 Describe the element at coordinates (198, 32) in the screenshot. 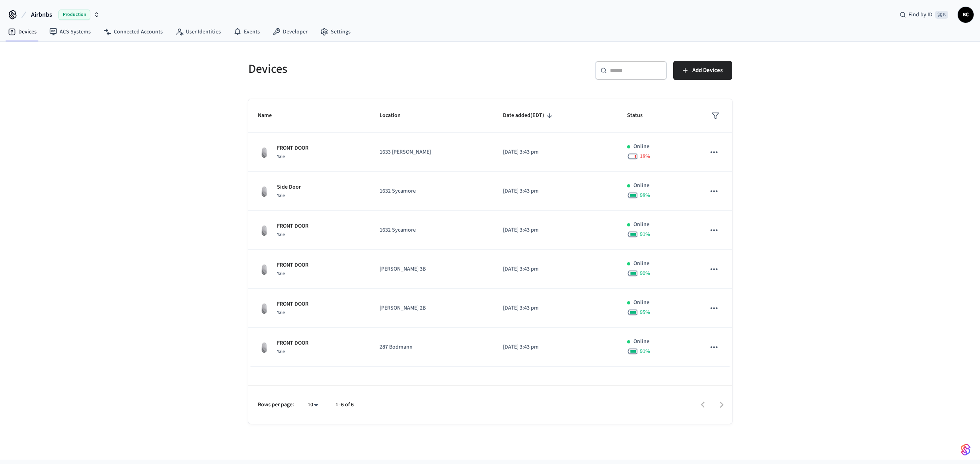

I see `a: User Identities` at that location.